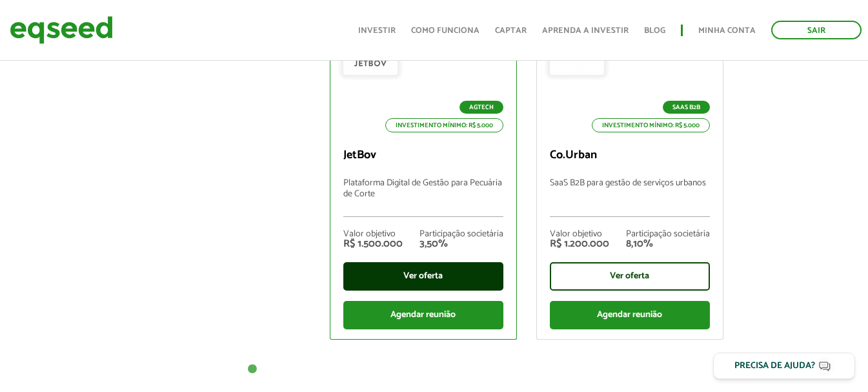 Image resolution: width=868 pixels, height=392 pixels. I want to click on div: 3,50%, so click(461, 244).